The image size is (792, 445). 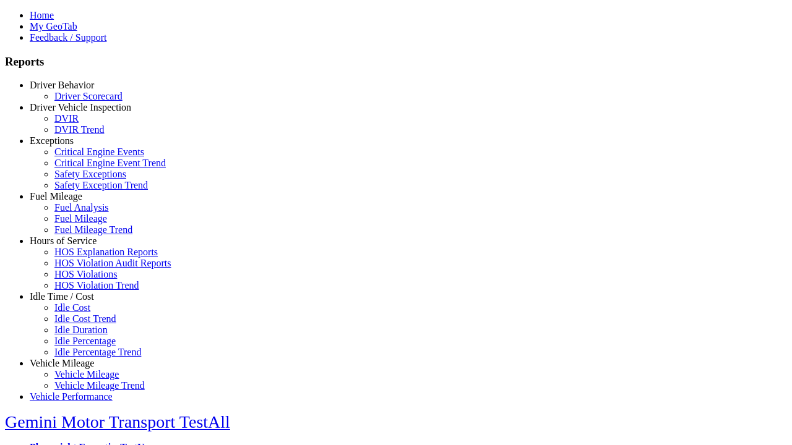 I want to click on a: Exceptions, so click(x=51, y=140).